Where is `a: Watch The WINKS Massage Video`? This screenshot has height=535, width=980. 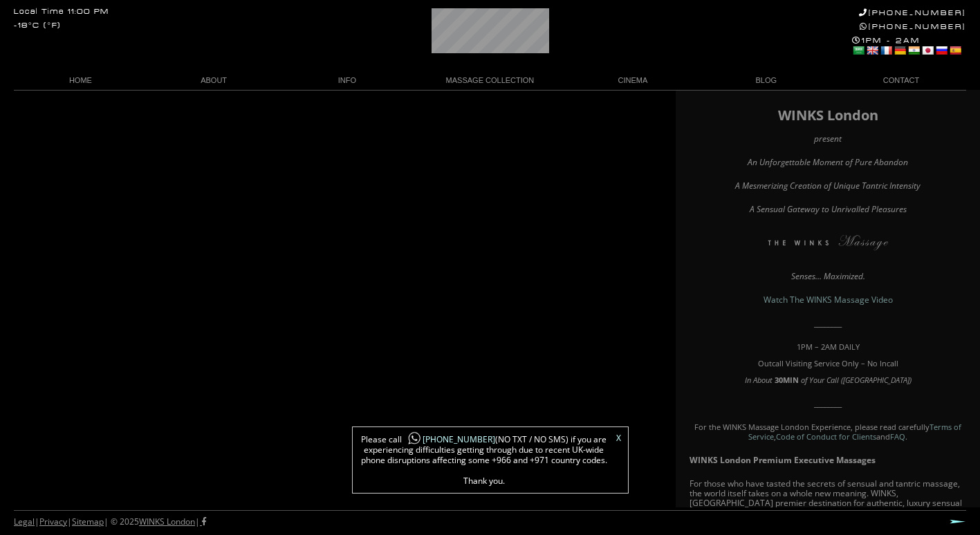
a: Watch The WINKS Massage Video is located at coordinates (828, 299).